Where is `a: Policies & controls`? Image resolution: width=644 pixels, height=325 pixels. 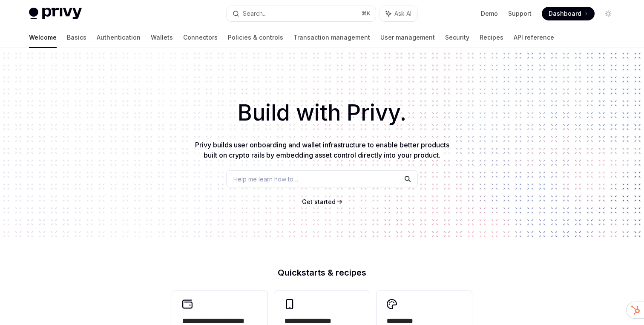
a: Policies & controls is located at coordinates (256, 37).